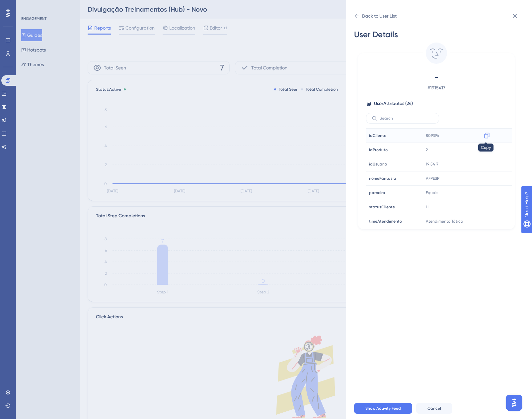 Image resolution: width=532 pixels, height=419 pixels. I want to click on button: Open AI Assistant Launcher, so click(10, 10).